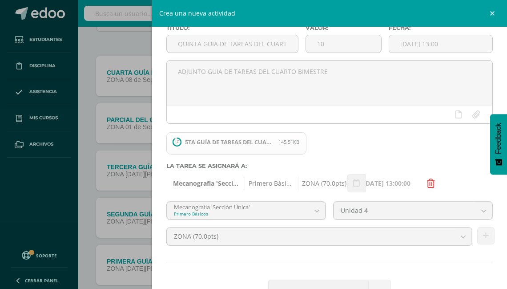  I want to click on a: Unidad 4, so click(413, 210).